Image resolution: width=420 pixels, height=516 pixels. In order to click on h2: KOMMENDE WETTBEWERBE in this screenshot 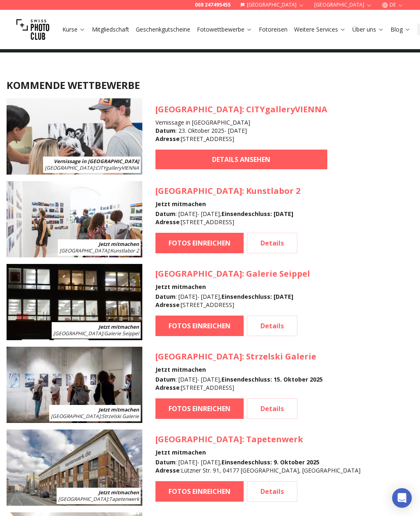, I will do `click(210, 85)`.